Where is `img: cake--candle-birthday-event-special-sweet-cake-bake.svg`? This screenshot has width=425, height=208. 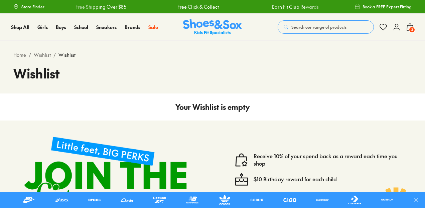
img: cake--candle-birthday-event-special-sweet-cake-bake.svg is located at coordinates (241, 179).